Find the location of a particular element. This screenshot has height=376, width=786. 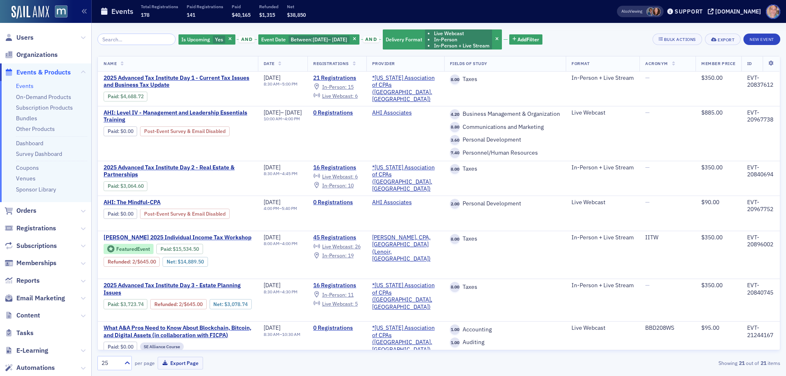

span: Add Filter is located at coordinates (528, 39).